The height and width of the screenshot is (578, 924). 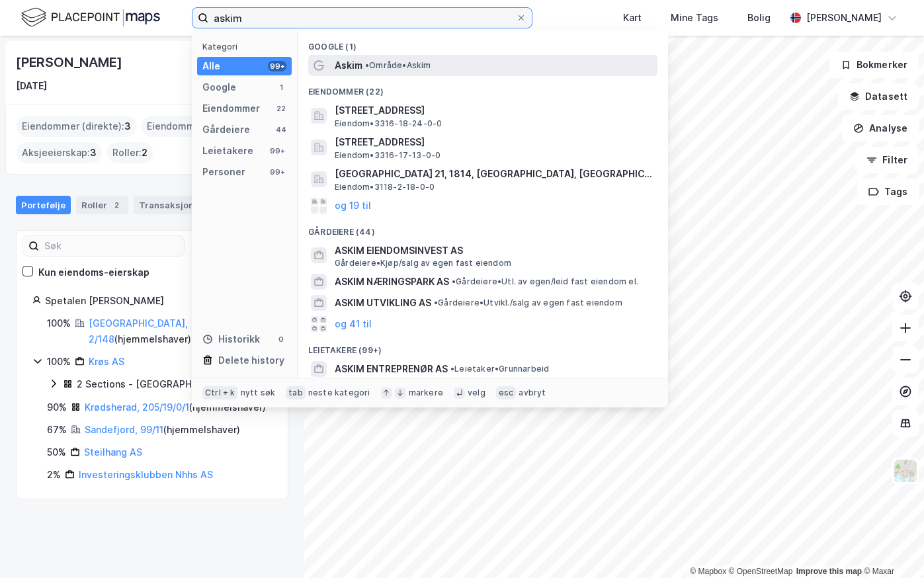 What do you see at coordinates (57, 407) in the screenshot?
I see `div: 90%` at bounding box center [57, 407].